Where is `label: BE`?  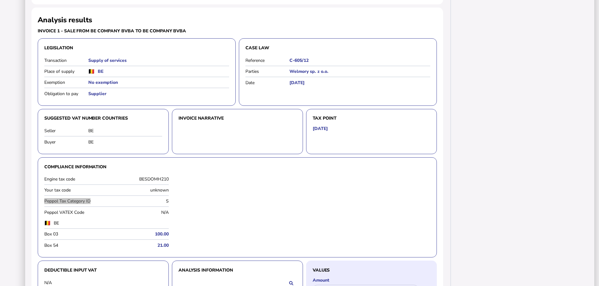 label: BE is located at coordinates (87, 223).